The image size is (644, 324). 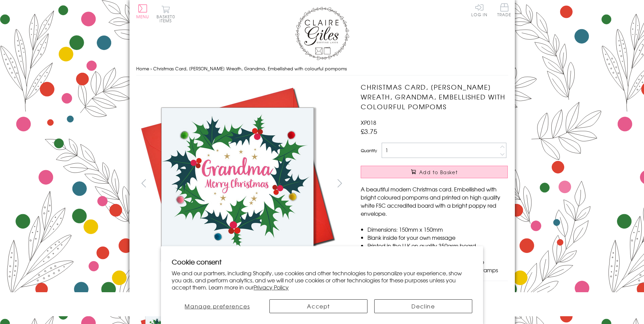 What do you see at coordinates (217, 306) in the screenshot?
I see `span: Manage preferences` at bounding box center [217, 306].